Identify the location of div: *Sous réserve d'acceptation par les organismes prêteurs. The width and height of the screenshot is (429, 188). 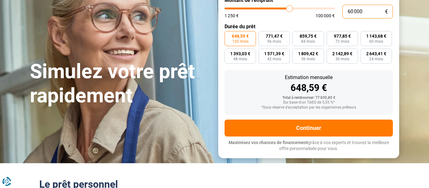
(308, 108).